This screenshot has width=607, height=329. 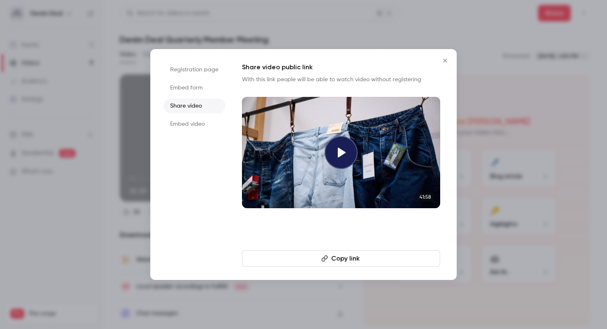 I want to click on li: Registration page, so click(x=194, y=70).